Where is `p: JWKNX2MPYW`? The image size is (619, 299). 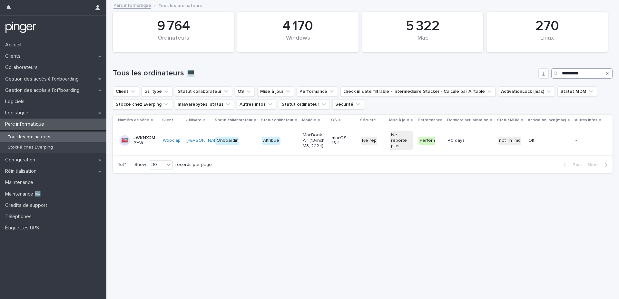 p: JWKNX2MPYW is located at coordinates (145, 141).